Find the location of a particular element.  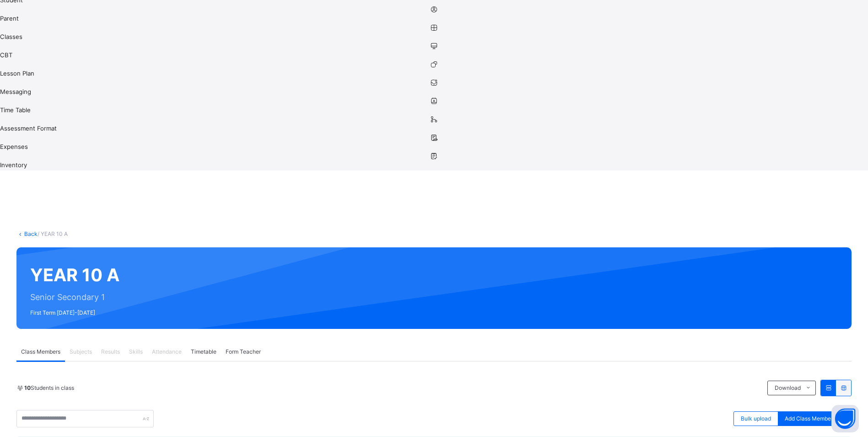

span: / YEAR 10 A is located at coordinates (52, 234).